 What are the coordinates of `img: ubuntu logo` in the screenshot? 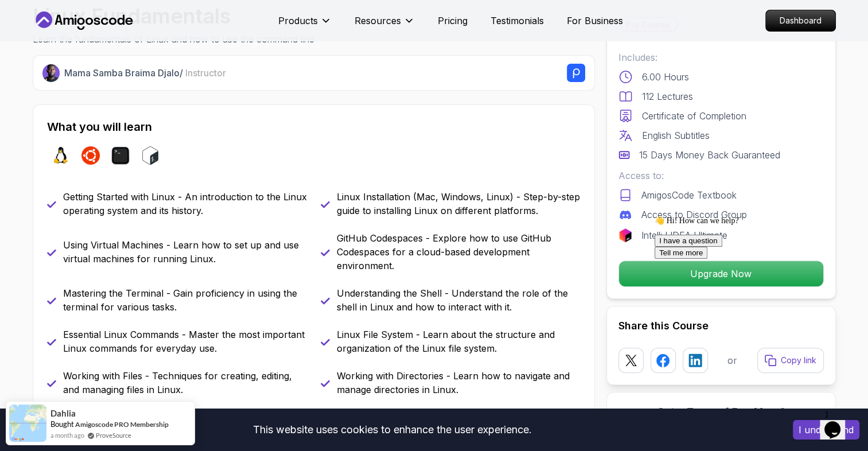 It's located at (91, 156).